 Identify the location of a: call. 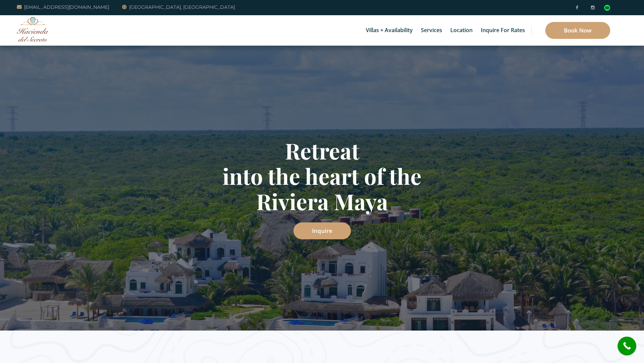
(627, 346).